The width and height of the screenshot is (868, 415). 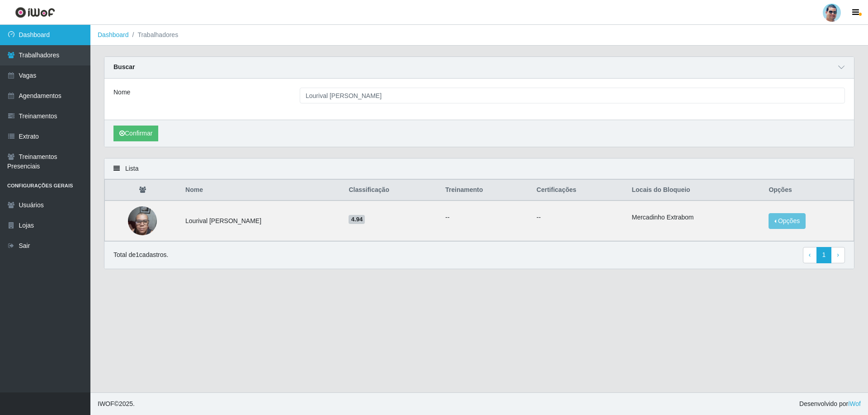 I want to click on img: 1752365039975.jpeg, so click(x=142, y=220).